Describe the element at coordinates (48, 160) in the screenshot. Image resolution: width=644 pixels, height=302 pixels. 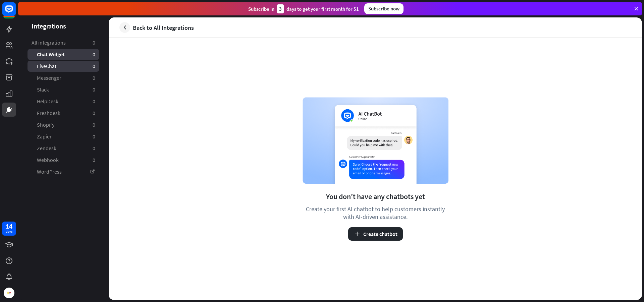
I see `span: Webhook` at that location.